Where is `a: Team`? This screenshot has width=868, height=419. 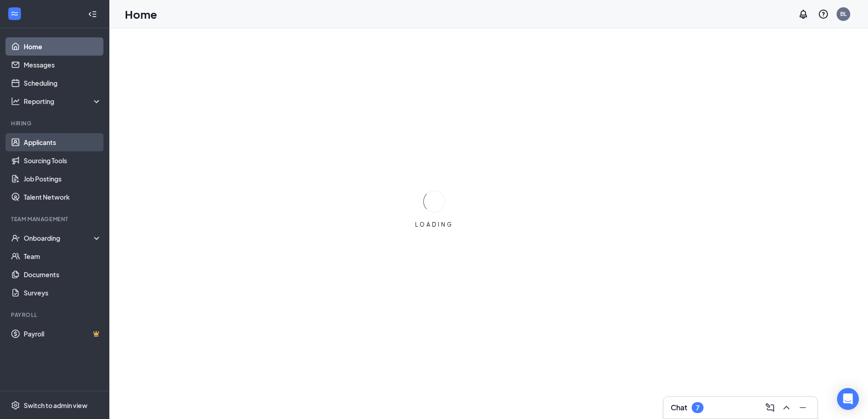
a: Team is located at coordinates (62, 256).